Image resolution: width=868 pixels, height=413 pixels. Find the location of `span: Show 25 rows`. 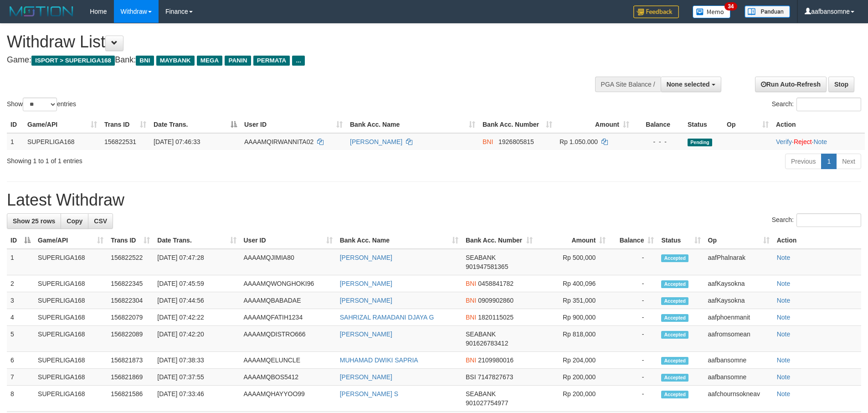

span: Show 25 rows is located at coordinates (34, 221).